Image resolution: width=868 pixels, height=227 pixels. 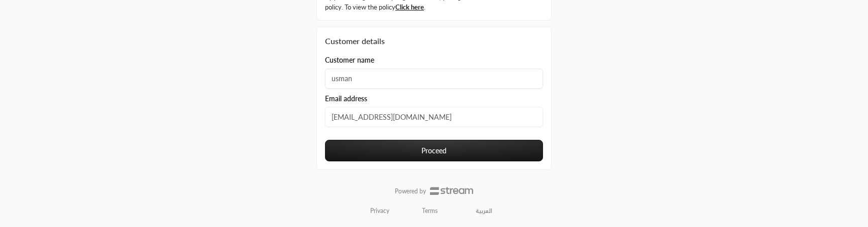 What do you see at coordinates (484, 211) in the screenshot?
I see `a: العربية` at bounding box center [484, 211].